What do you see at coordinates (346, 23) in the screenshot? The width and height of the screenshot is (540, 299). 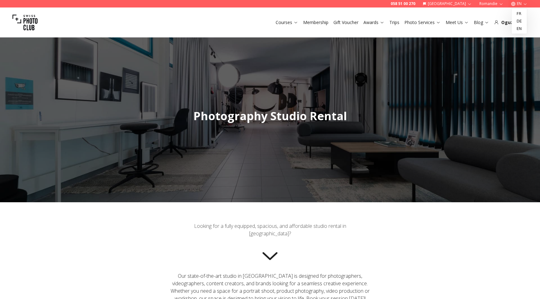 I see `a: Gift Voucher` at bounding box center [346, 23].